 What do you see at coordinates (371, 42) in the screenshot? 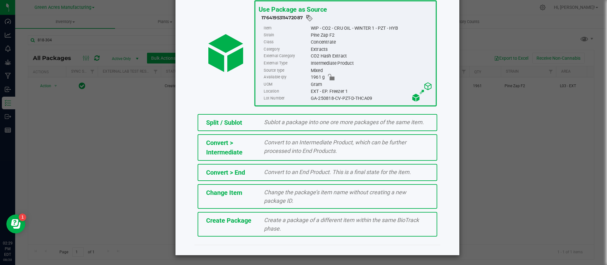
I see `div: Concentrate` at bounding box center [371, 42].